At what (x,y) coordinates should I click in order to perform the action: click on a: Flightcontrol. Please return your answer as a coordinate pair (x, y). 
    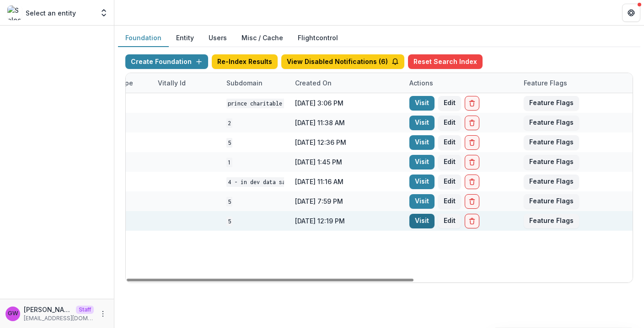
    Looking at the image, I should click on (318, 38).